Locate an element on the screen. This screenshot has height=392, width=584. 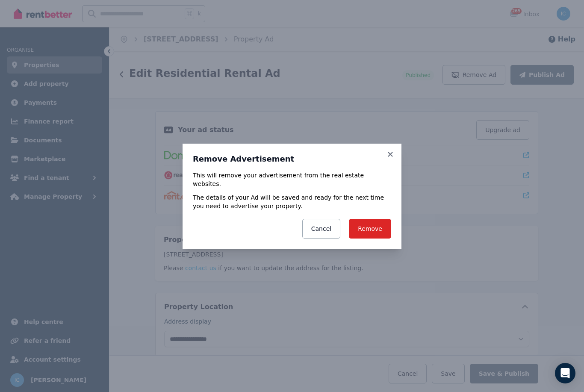
div: Open Intercom Messenger is located at coordinates (565, 373).